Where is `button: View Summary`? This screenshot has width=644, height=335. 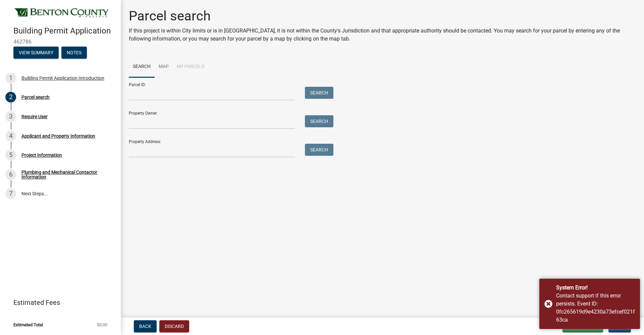 button: View Summary is located at coordinates (36, 52).